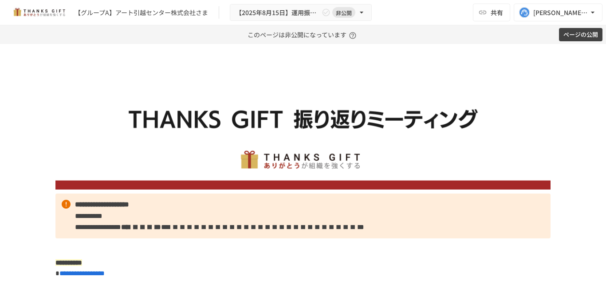  Describe the element at coordinates (141, 12) in the screenshot. I see `div: 【グループA】アート引越センター株式会社さま` at that location.